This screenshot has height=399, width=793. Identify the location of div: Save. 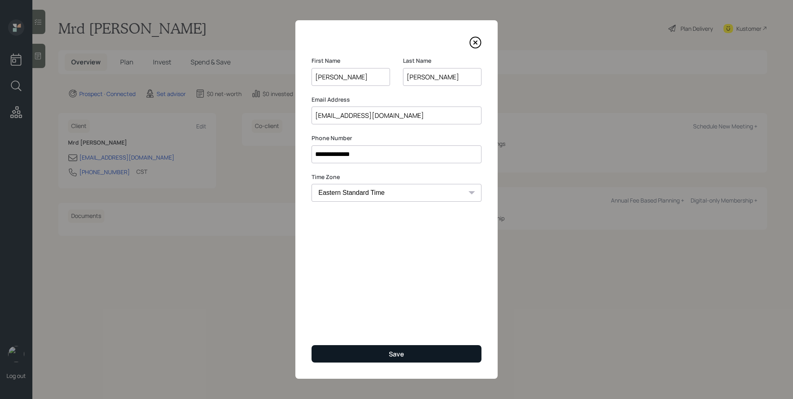
(397, 354).